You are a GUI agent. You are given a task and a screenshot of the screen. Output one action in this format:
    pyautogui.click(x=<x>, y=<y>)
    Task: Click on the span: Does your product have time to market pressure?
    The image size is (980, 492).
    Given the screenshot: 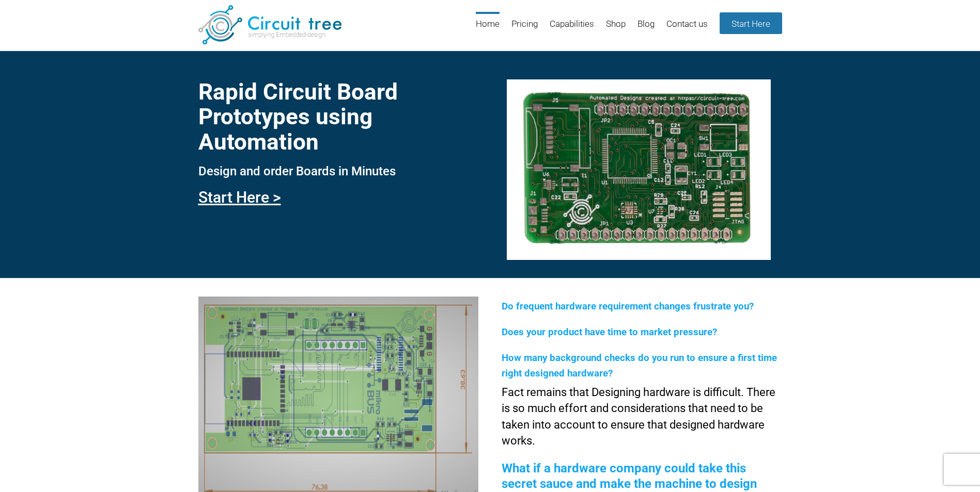 What is the action you would take?
    pyautogui.click(x=609, y=333)
    